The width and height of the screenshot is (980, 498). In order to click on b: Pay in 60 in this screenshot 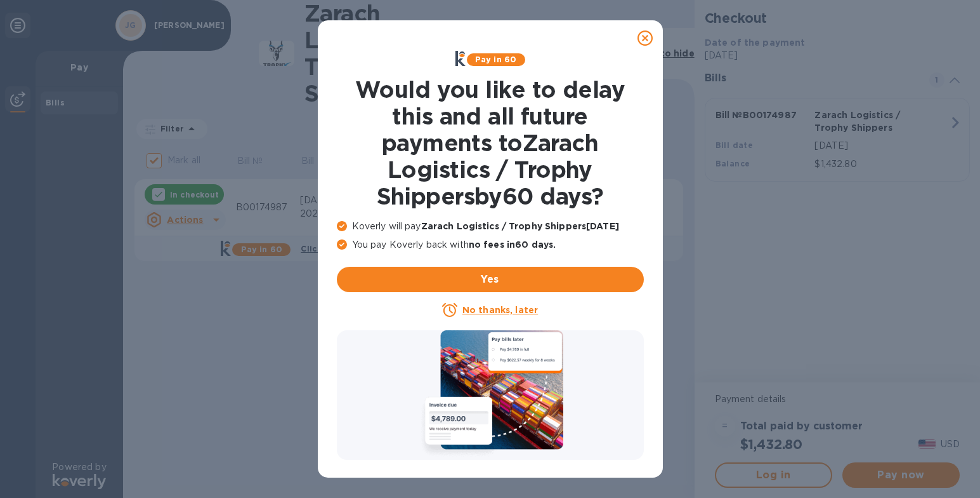, I will do `click(495, 59)`.